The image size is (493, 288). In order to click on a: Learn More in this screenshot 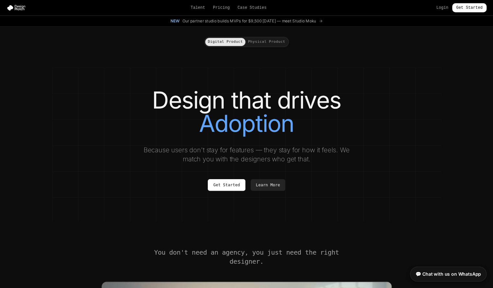, I will do `click(268, 185)`.